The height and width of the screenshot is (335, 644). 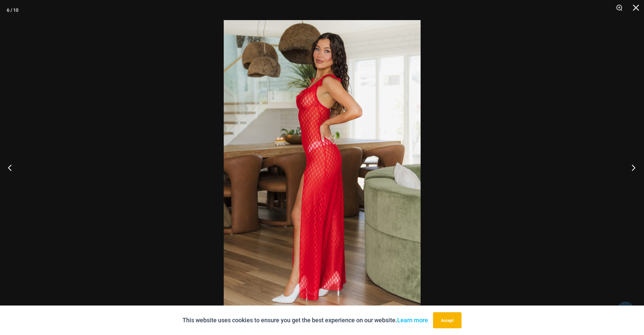 What do you see at coordinates (413, 320) in the screenshot?
I see `a: Learn more` at bounding box center [413, 320].